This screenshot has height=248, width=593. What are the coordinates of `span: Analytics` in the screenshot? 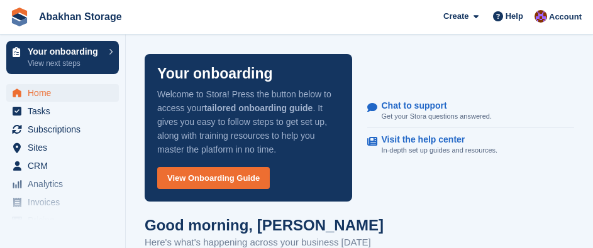 It's located at (65, 184).